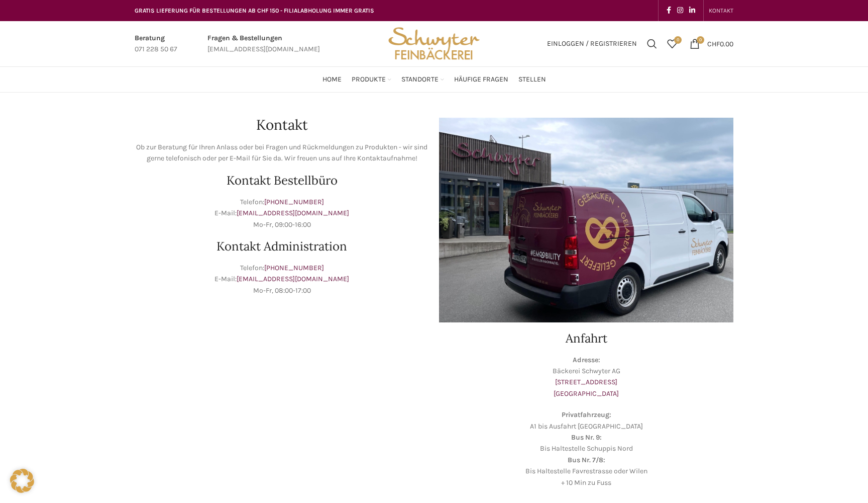 The image size is (868, 503). Describe the element at coordinates (481, 79) in the screenshot. I see `span: Häufige Fragen` at that location.